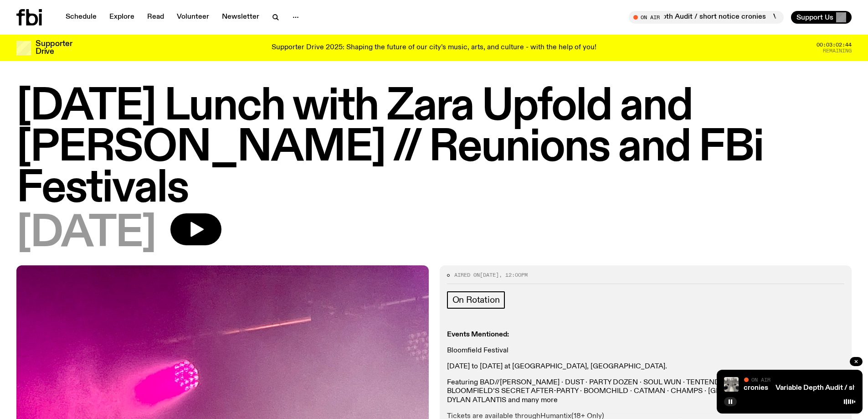 This screenshot has width=868, height=419. What do you see at coordinates (731, 384) in the screenshot?
I see `img: A black and white Rorschach` at bounding box center [731, 384].